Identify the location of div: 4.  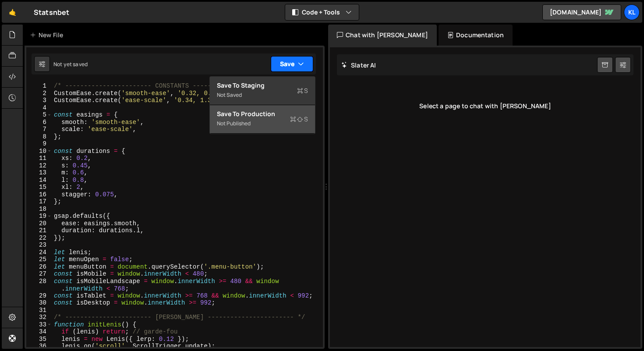
(39, 108).